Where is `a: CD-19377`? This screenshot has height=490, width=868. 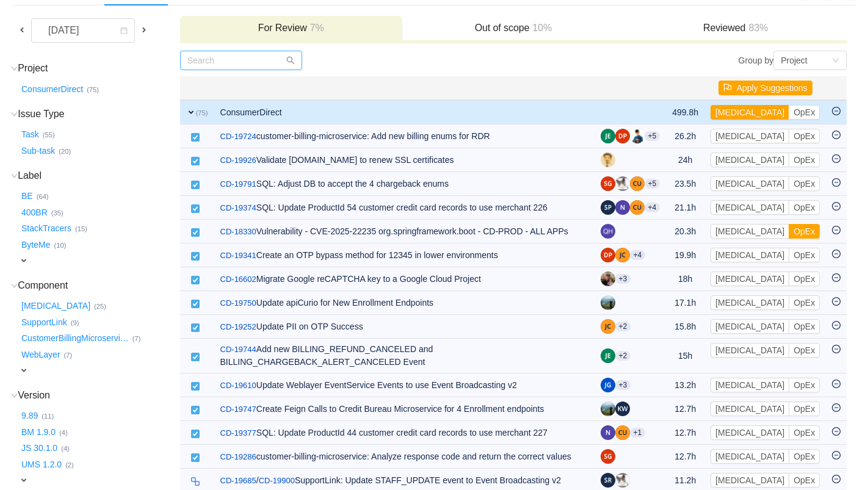 a: CD-19377 is located at coordinates (238, 433).